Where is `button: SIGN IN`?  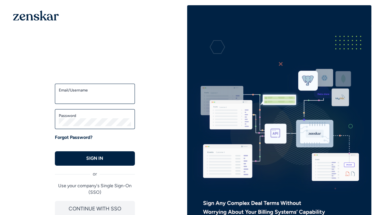
button: SIGN IN is located at coordinates (95, 159).